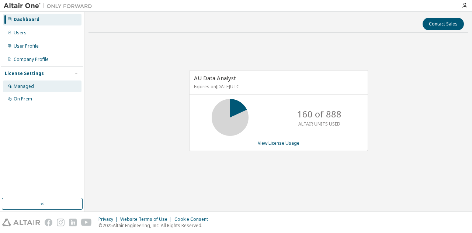 This screenshot has height=233, width=472. Describe the element at coordinates (319, 124) in the screenshot. I see `p: ALTAIR UNITS USED` at that location.